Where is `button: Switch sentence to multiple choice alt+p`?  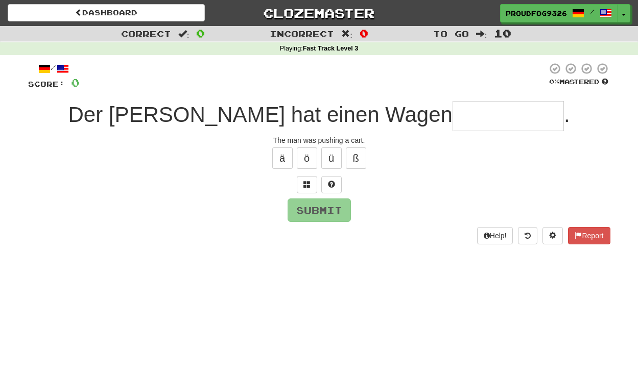 button: Switch sentence to multiple choice alt+p is located at coordinates (307, 185).